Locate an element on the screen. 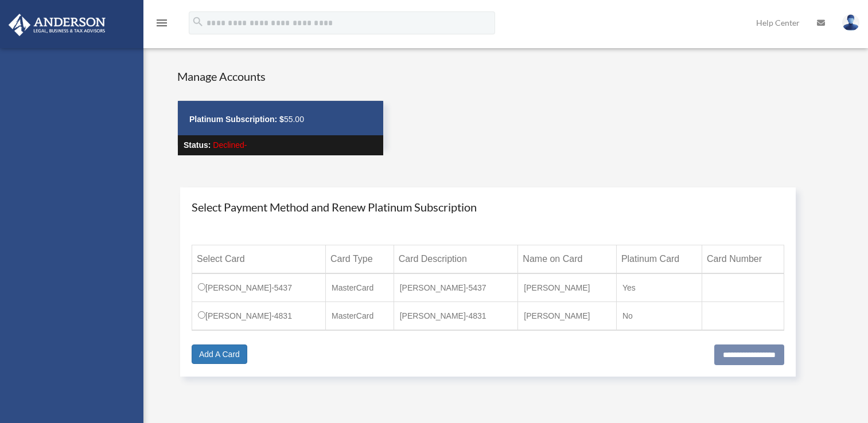 The height and width of the screenshot is (423, 868). th: Card Number is located at coordinates (743, 260).